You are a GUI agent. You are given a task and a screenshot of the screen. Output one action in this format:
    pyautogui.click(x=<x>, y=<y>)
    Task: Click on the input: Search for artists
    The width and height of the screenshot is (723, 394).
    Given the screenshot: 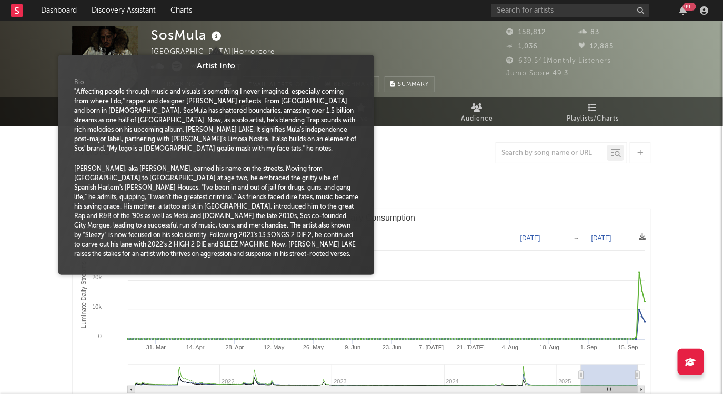 What is the action you would take?
    pyautogui.click(x=570, y=11)
    